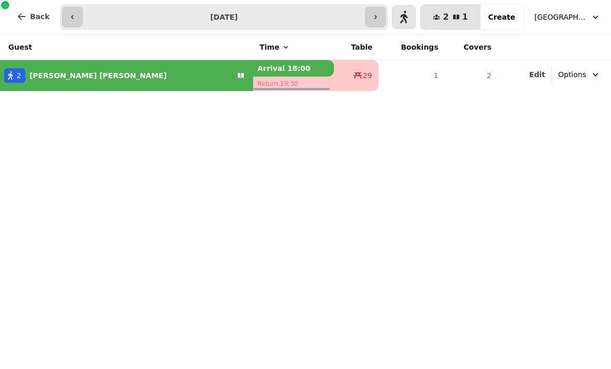 Image resolution: width=611 pixels, height=369 pixels. What do you see at coordinates (40, 17) in the screenshot?
I see `span: Back` at bounding box center [40, 17].